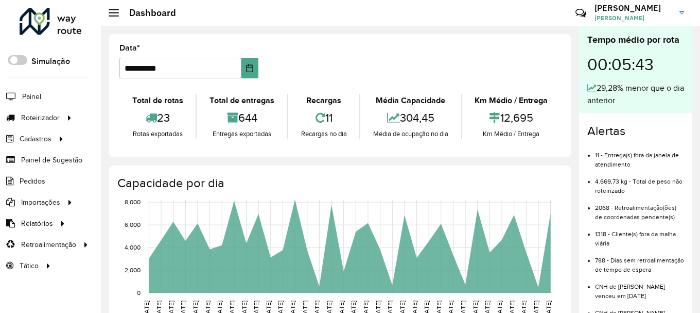 The width and height of the screenshot is (700, 313). What do you see at coordinates (241, 134) in the screenshot?
I see `div: Entregas exportadas` at bounding box center [241, 134].